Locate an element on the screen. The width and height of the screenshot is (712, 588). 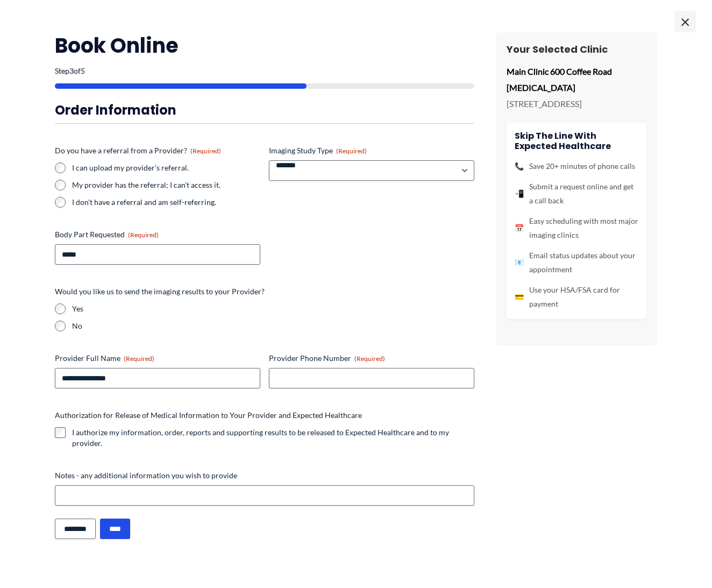
label: My provider has the referral; I can't access it. is located at coordinates (166, 185).